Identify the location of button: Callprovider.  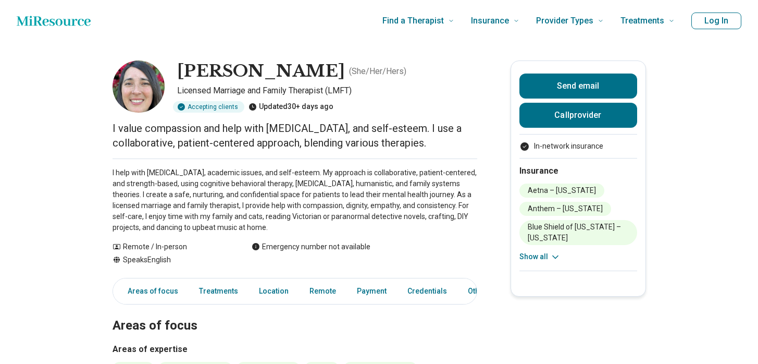
(578, 115).